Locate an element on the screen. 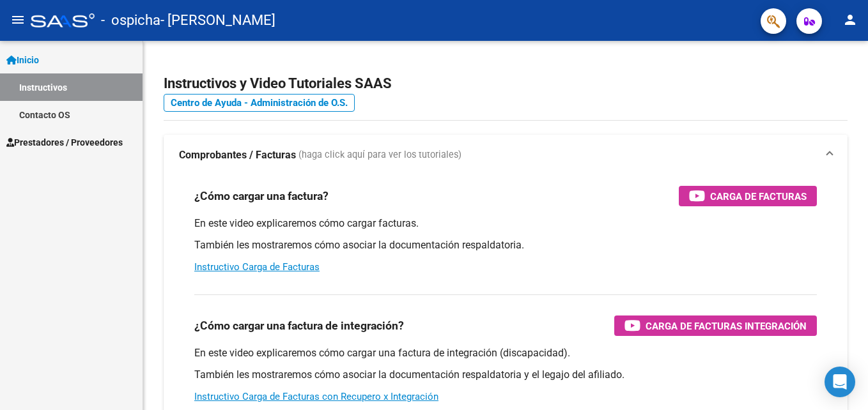 The image size is (868, 410). p: En este video explicaremos cómo cargar facturas. is located at coordinates (506, 224).